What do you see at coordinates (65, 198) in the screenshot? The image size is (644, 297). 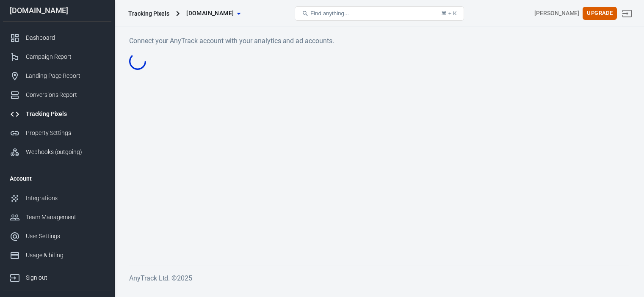 I see `div: Integrations` at bounding box center [65, 198].